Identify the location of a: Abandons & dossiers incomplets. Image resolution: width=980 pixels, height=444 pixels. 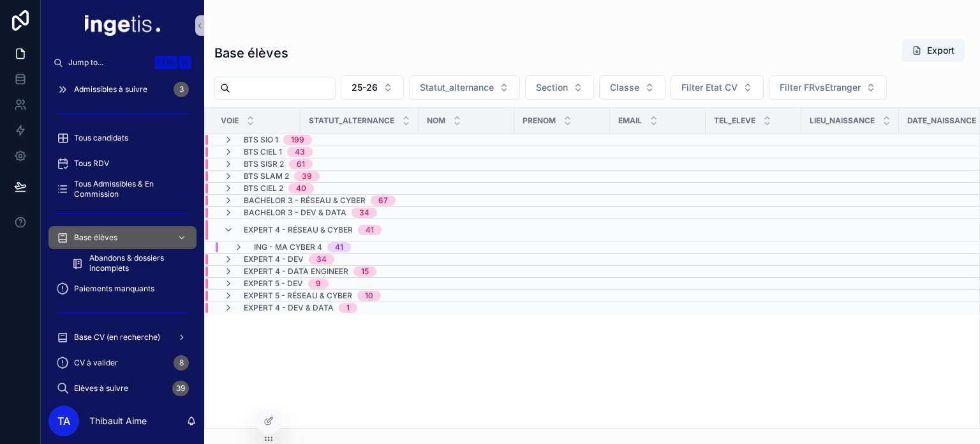
(130, 263).